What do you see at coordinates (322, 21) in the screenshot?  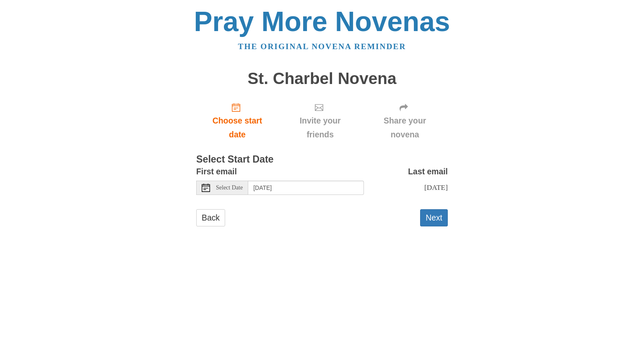 I see `a: Pray More Novenas` at bounding box center [322, 21].